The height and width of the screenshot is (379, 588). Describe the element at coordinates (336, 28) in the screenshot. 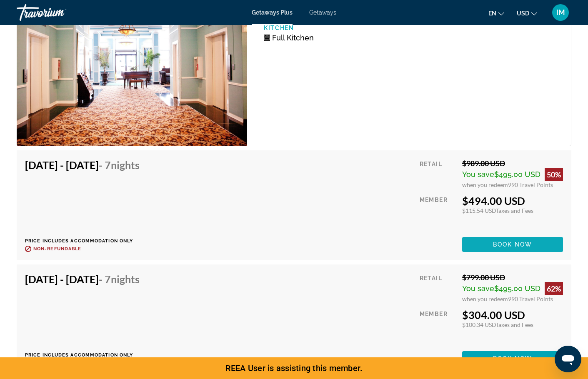

I see `p: Kitchen` at that location.